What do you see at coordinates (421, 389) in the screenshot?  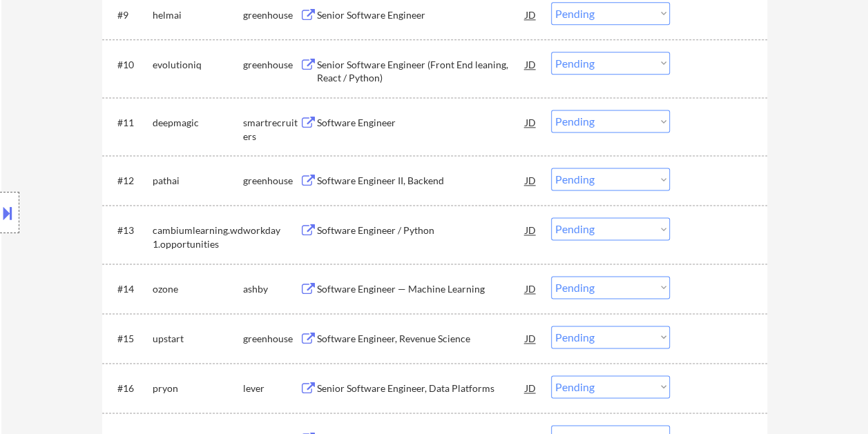 I see `div: Senior Software Engineer, Data Platforms` at bounding box center [421, 389].